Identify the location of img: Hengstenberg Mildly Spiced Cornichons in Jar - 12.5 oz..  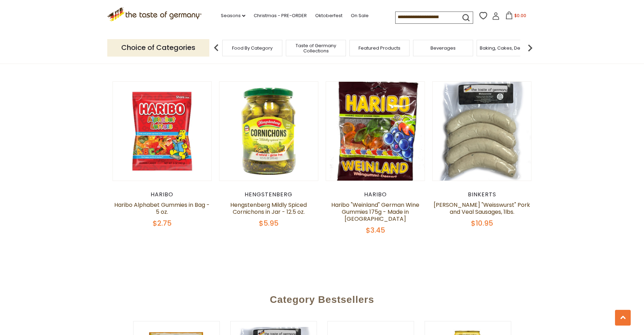
(268, 131).